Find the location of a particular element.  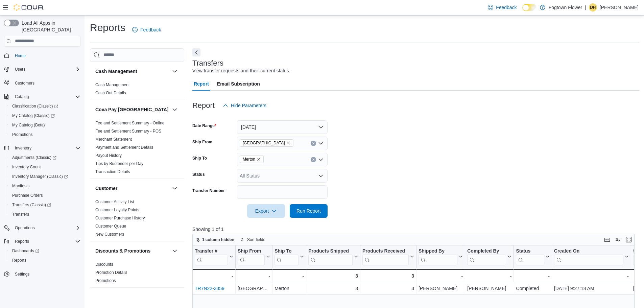

label: Transfer Number is located at coordinates (208, 191).